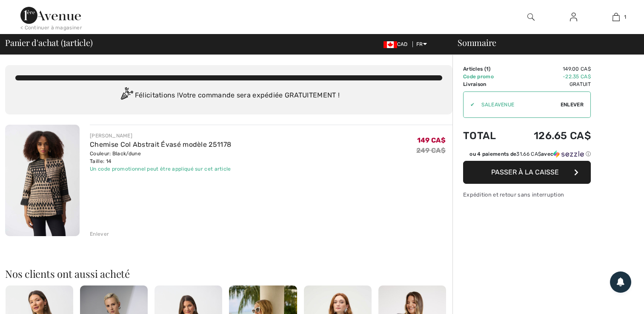  Describe the element at coordinates (126, 96) in the screenshot. I see `img: Congratulation2.svg` at that location.